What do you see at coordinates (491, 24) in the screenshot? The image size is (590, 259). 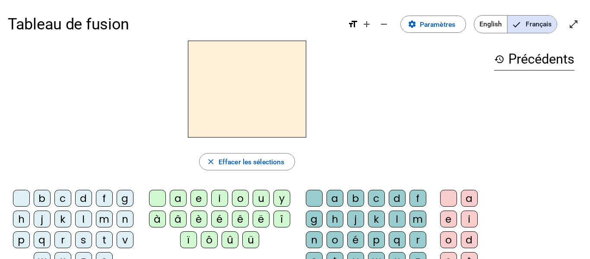 I see `span: English` at bounding box center [491, 24].